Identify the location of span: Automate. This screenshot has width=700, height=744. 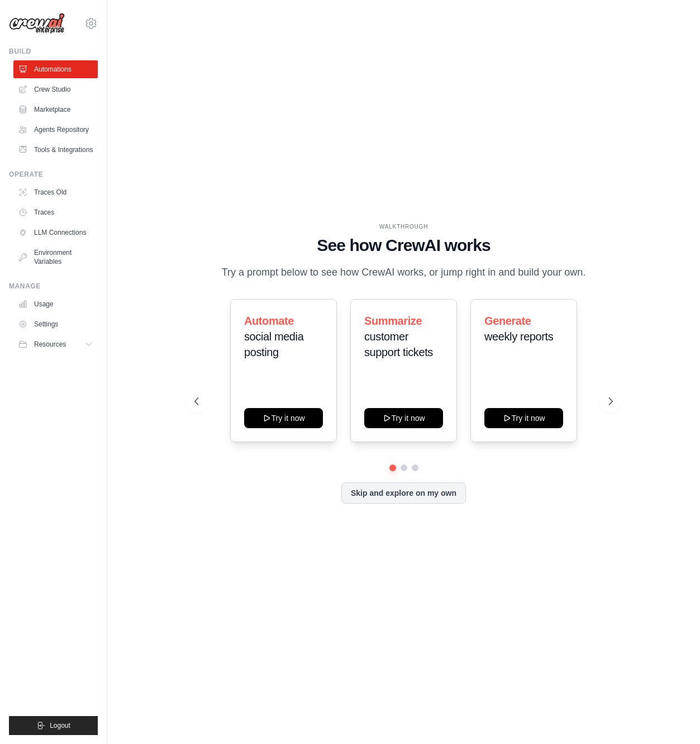
(269, 321).